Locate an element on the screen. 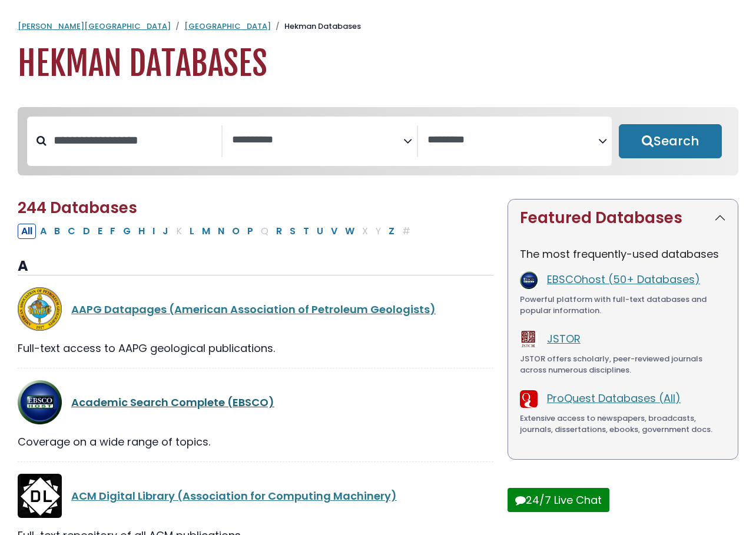 This screenshot has height=535, width=756. a: AAPG Datapages (American Association of Petroleum Geologists) is located at coordinates (253, 309).